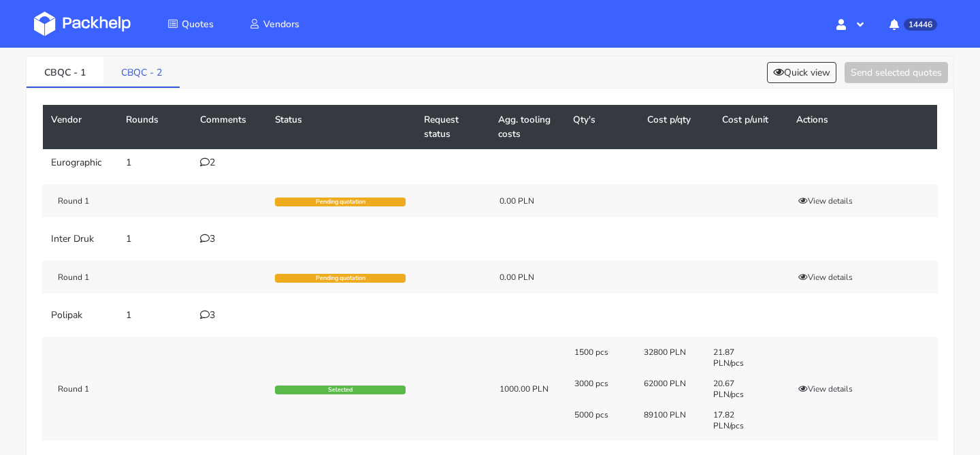  Describe the element at coordinates (453, 127) in the screenshot. I see `th: Request status` at that location.